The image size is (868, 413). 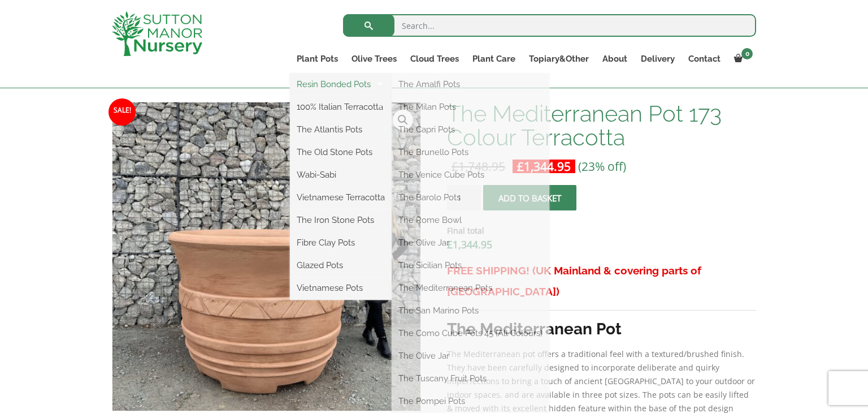 I want to click on a: The Old Stone Pots, so click(x=340, y=152).